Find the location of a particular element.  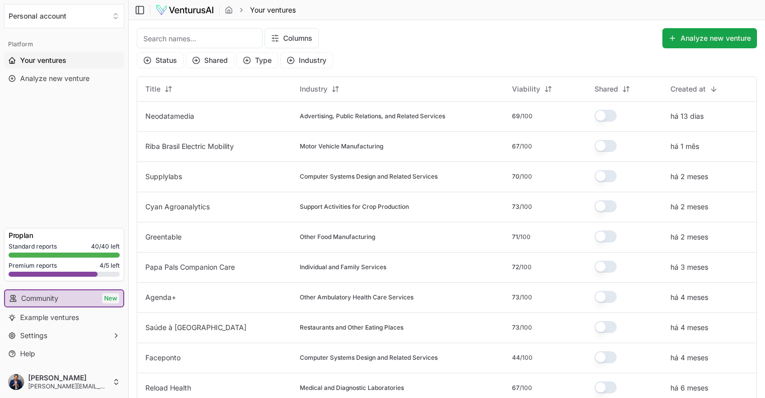

span: 4 / 5 left is located at coordinates (110, 266).